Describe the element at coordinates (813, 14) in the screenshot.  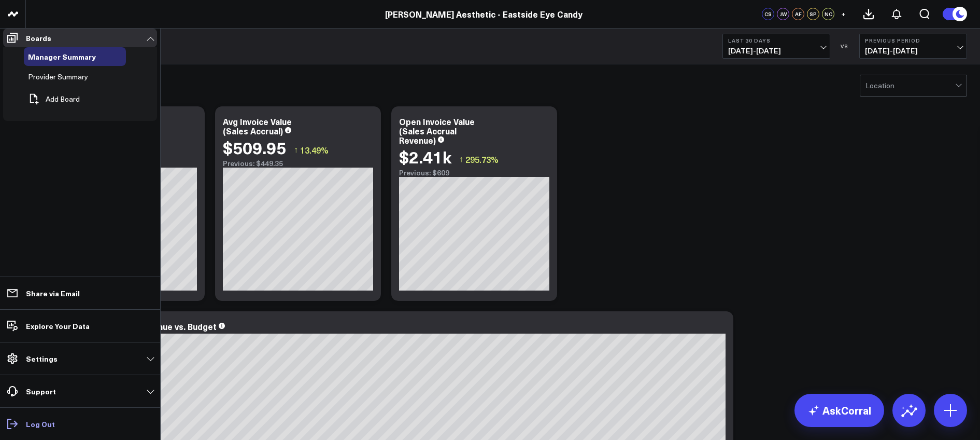
I see `div: SP` at that location.